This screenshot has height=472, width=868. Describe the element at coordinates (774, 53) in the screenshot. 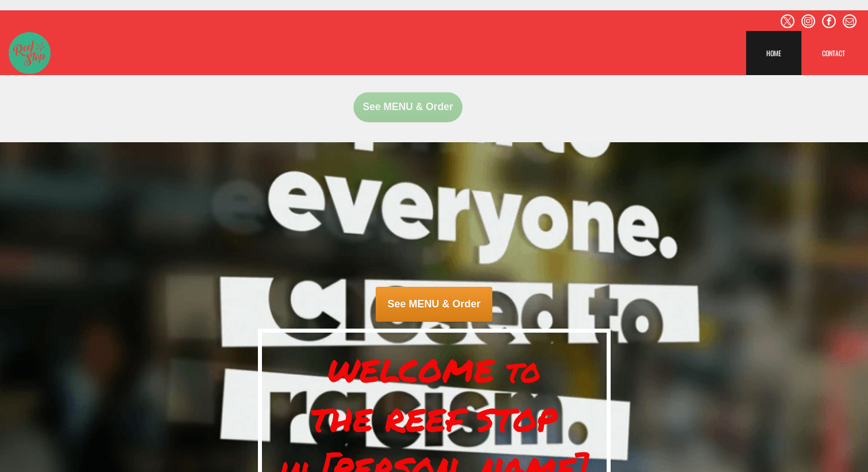

I see `a: HOME` at that location.